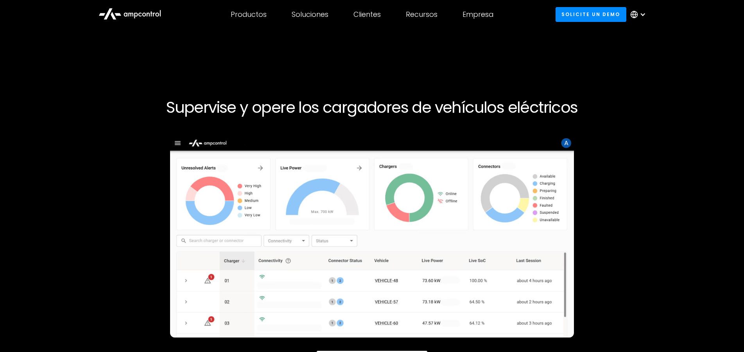 This screenshot has height=352, width=744. I want to click on img: Ampcontrol Open Charge Point Protocol OCPP Server for EV Fleet Charging, so click(372, 236).